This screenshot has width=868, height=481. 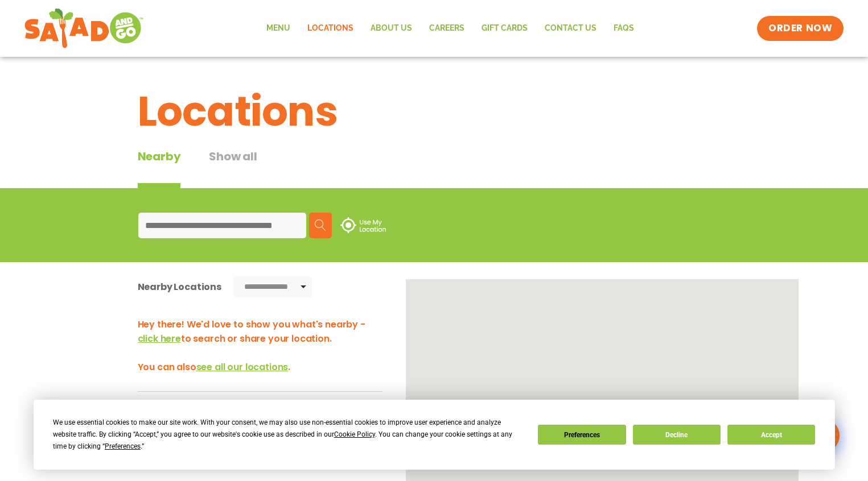 I want to click on button: Show all, so click(x=233, y=168).